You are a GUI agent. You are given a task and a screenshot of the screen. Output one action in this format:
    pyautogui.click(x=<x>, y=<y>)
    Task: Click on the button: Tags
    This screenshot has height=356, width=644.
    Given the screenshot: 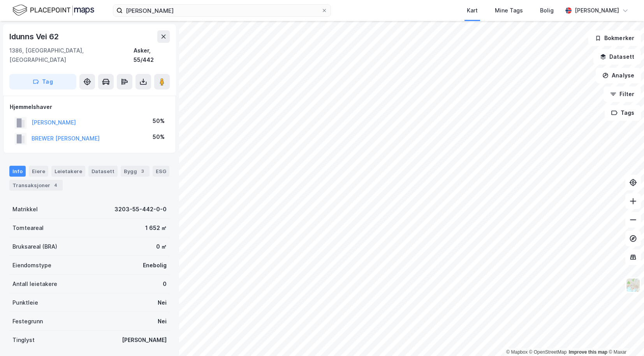 What is the action you would take?
    pyautogui.click(x=622, y=113)
    